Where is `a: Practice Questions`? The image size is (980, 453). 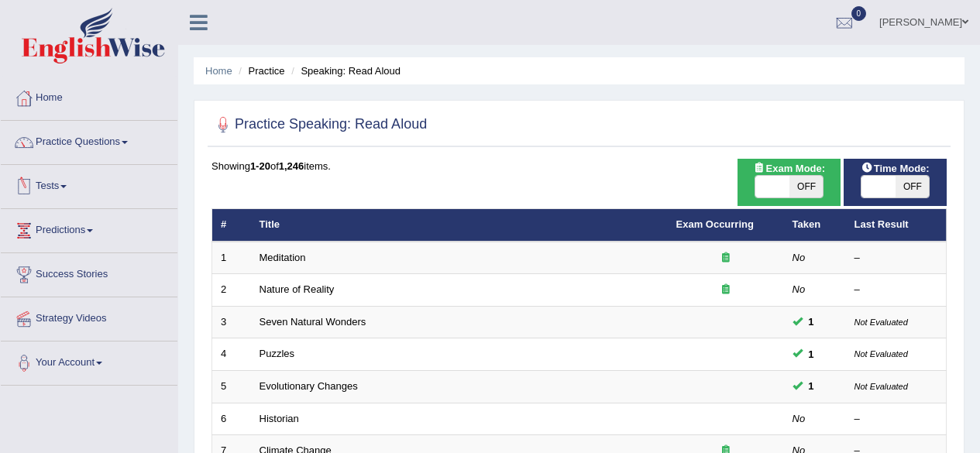 a: Practice Questions is located at coordinates (89, 140).